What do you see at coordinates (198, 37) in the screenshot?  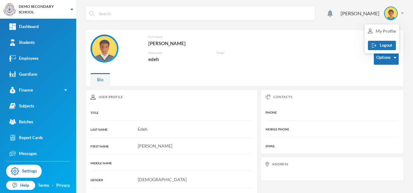 I see `div: Full Name` at bounding box center [198, 37].